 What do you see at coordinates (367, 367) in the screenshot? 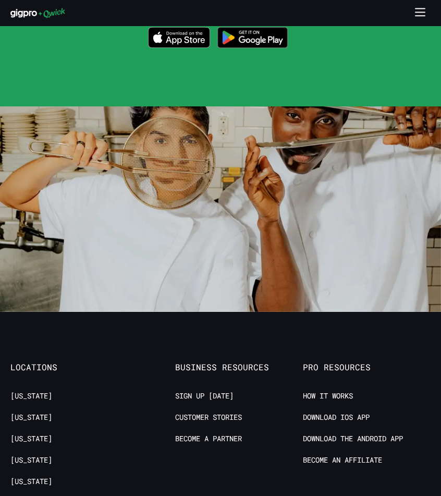
I see `span: Pro Resources` at bounding box center [367, 367].